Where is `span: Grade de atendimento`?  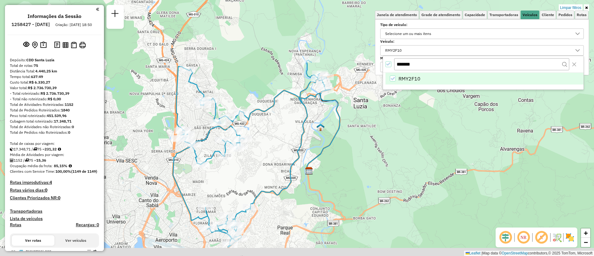
span: Grade de atendimento is located at coordinates (441, 15).